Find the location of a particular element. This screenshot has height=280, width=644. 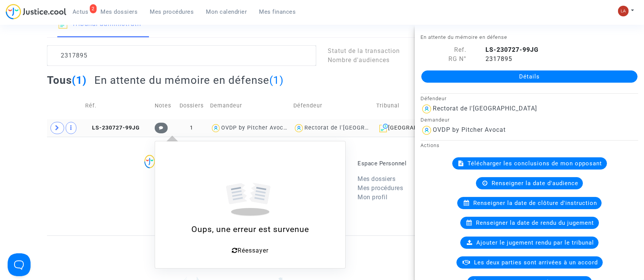

img: icon-archive.svg is located at coordinates (383, 128).